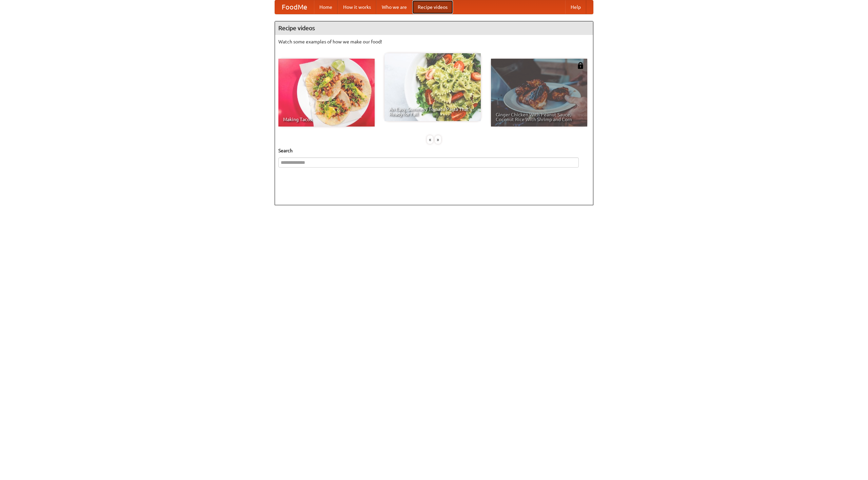  What do you see at coordinates (434, 28) in the screenshot?
I see `h4: Recipe videos` at bounding box center [434, 28].